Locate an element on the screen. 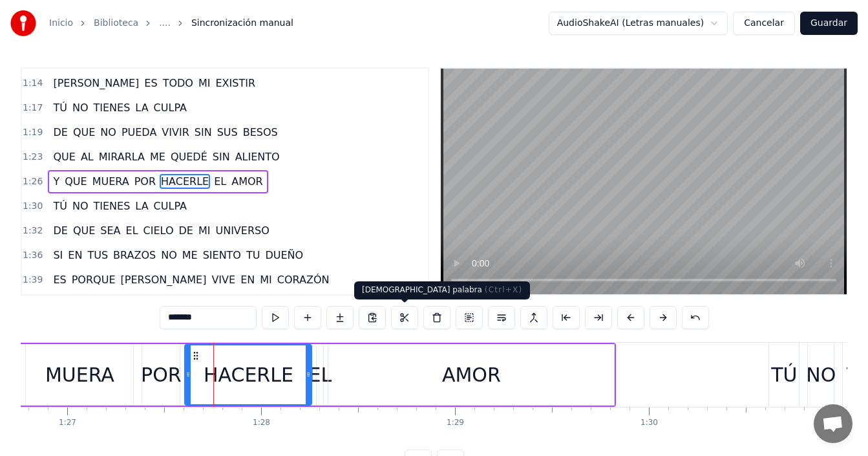  div: 1:30 is located at coordinates (649, 423).